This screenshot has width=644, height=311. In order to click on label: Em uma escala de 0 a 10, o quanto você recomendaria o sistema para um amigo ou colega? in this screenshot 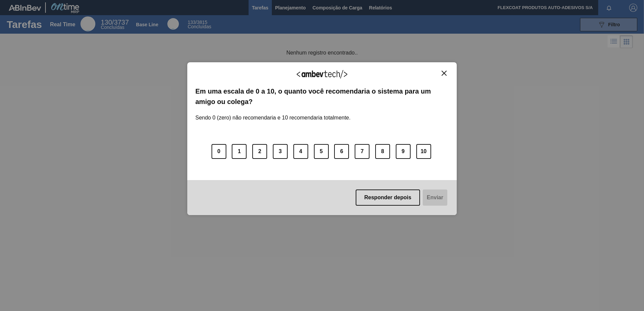, I will do `click(322, 96)`.